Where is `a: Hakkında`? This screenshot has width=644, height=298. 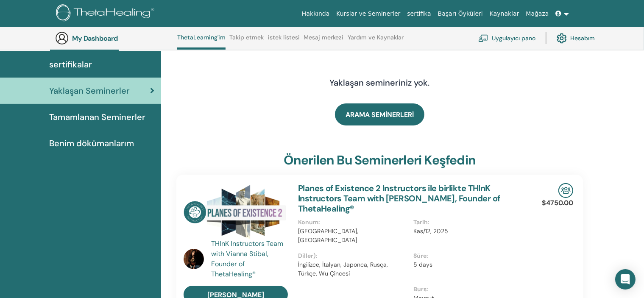
a: Hakkında is located at coordinates (316, 14).